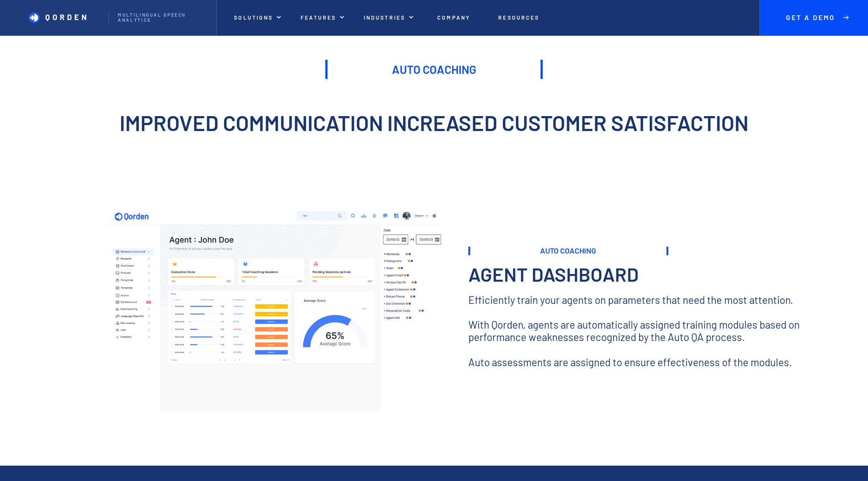 Image resolution: width=868 pixels, height=481 pixels. I want to click on p: Get A Demo, so click(810, 18).